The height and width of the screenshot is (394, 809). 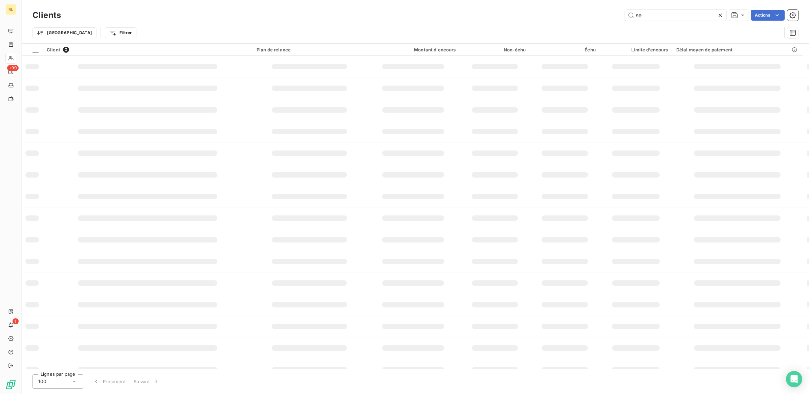 What do you see at coordinates (16, 322) in the screenshot?
I see `span: 1` at bounding box center [16, 322].